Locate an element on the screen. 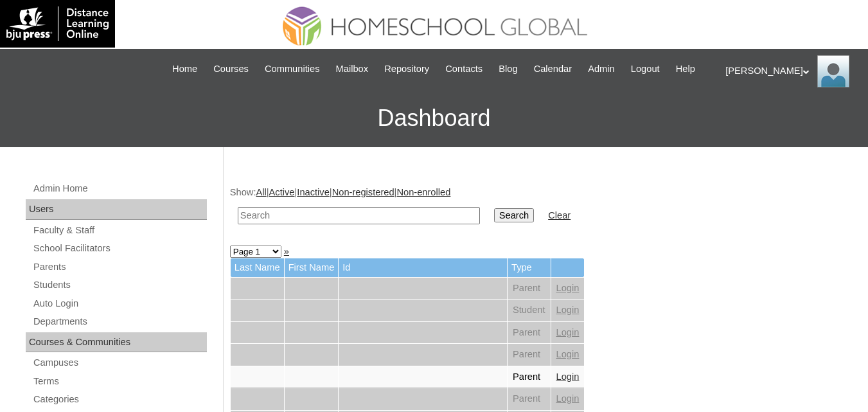 Image resolution: width=868 pixels, height=412 pixels. span: Calendar is located at coordinates (553, 69).